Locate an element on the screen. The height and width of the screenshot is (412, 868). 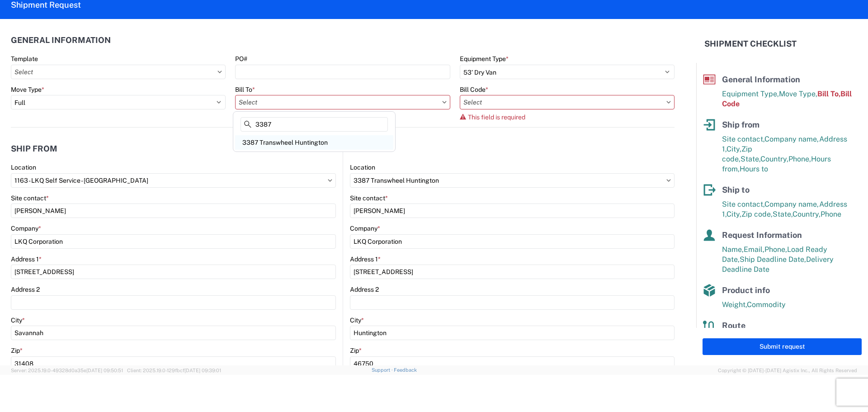
span: Zip code, is located at coordinates (757, 214).